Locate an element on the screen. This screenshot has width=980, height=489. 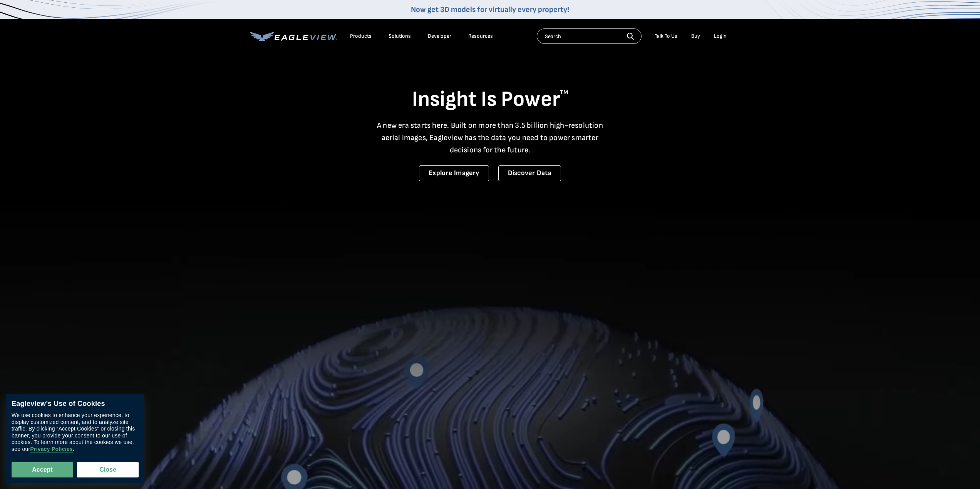
a: Explore Imagery is located at coordinates (454, 173).